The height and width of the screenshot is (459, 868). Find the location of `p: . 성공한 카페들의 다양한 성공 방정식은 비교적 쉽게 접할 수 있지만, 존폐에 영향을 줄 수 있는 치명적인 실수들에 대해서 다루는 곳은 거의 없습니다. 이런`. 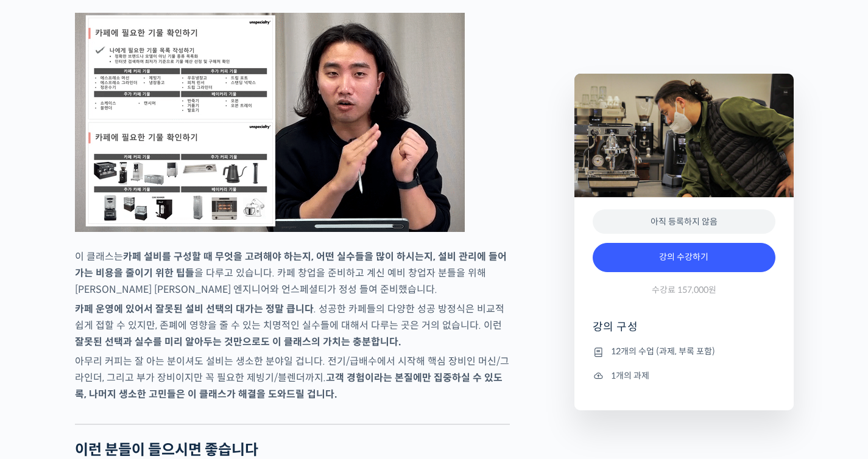

p: . 성공한 카페들의 다양한 성공 방정식은 비교적 쉽게 접할 수 있지만, 존폐에 영향을 줄 수 있는 치명적인 실수들에 대해서 다루는 곳은 거의 없습니다. 이런 is located at coordinates (292, 325).